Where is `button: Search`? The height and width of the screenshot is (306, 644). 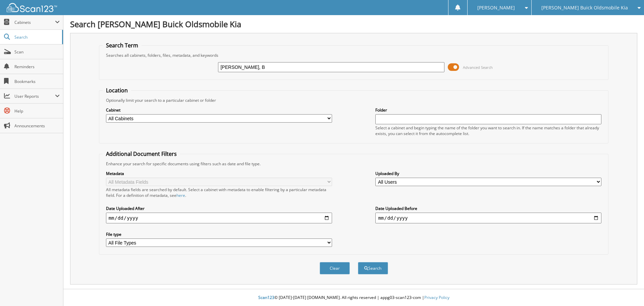
button: Search is located at coordinates (373, 268).